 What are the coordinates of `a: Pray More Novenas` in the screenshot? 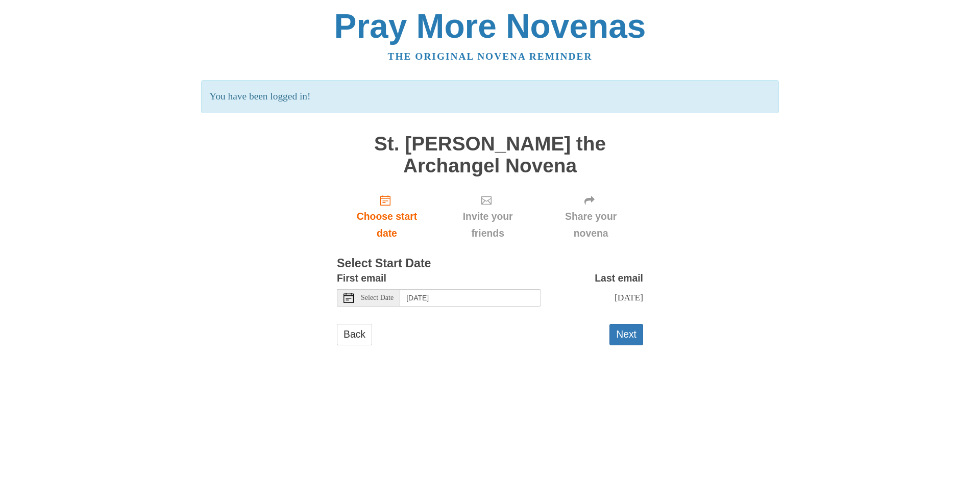 It's located at (490, 26).